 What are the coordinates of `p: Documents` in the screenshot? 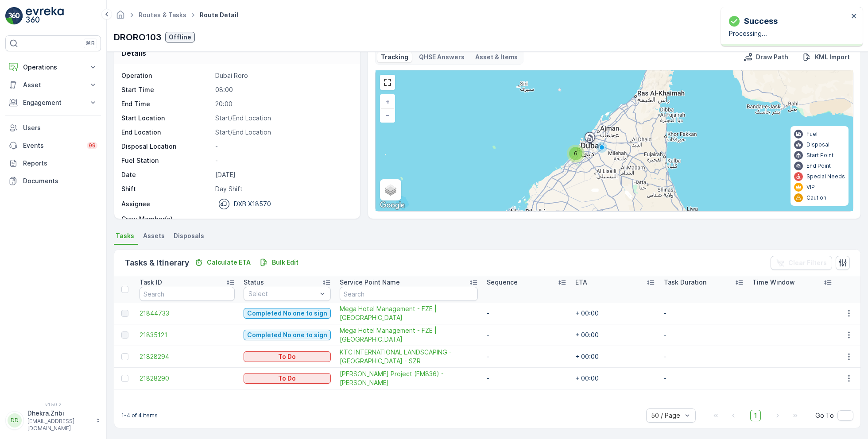 It's located at (60, 181).